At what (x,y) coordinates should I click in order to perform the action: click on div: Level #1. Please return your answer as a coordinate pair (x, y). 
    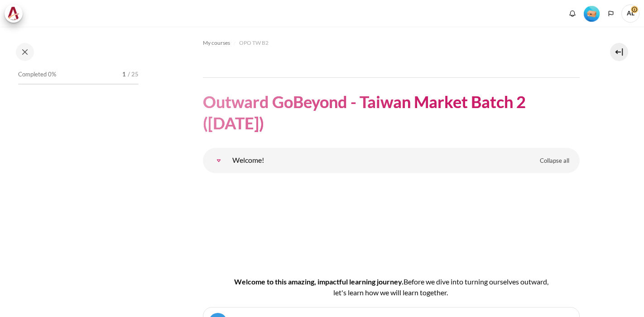
    Looking at the image, I should click on (591, 13).